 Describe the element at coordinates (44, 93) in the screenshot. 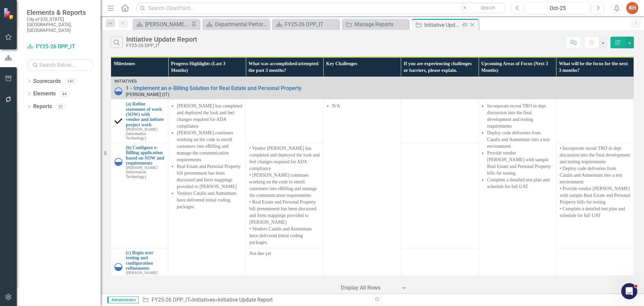

I see `a: Elements` at that location.